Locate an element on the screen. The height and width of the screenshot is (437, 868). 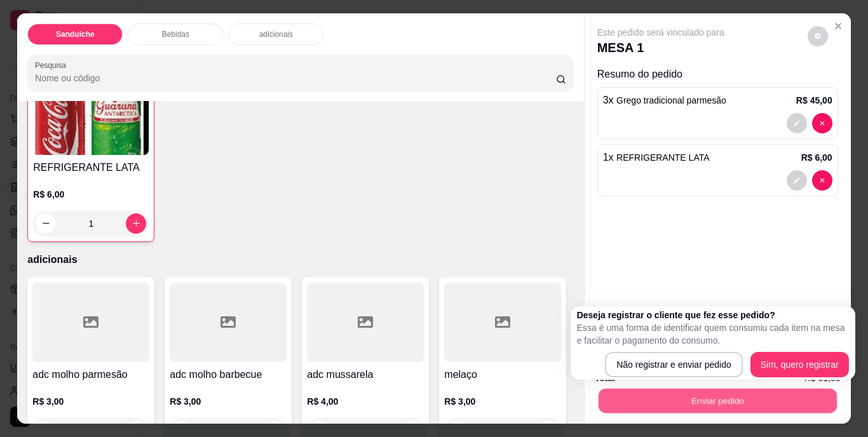
label: Pesquisa is located at coordinates (53, 65).